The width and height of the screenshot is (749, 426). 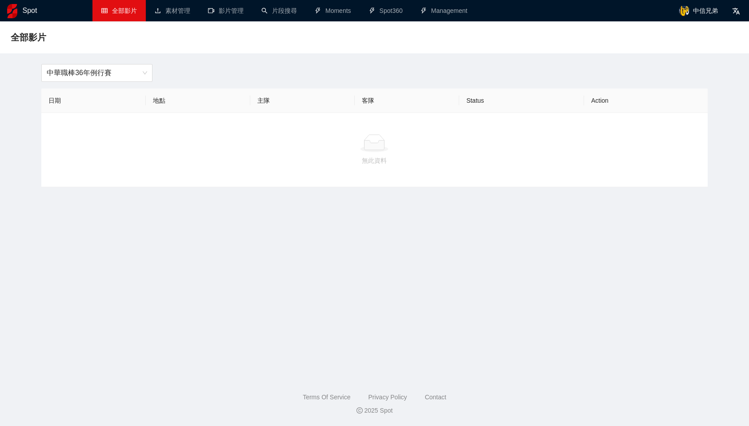 What do you see at coordinates (374, 160) in the screenshot?
I see `div: 無此資料` at bounding box center [374, 160].